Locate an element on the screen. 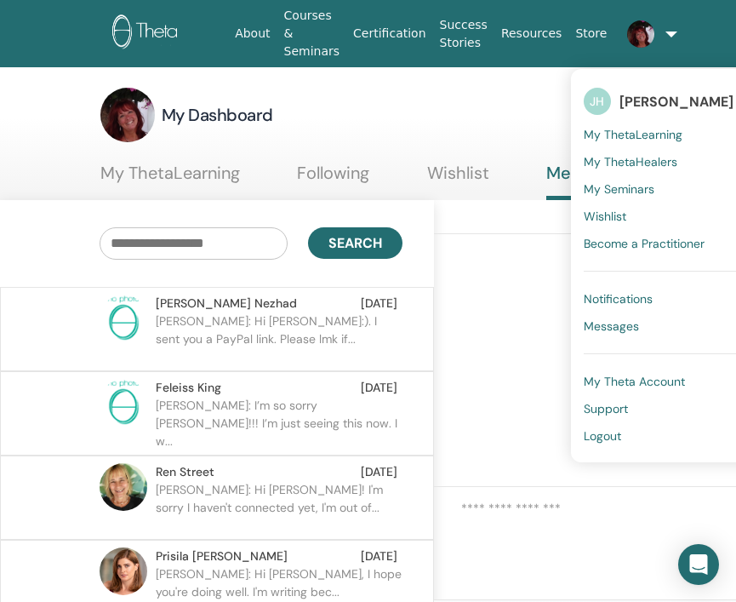 The width and height of the screenshot is (736, 602). div: Open Intercom Messenger is located at coordinates (699, 564).